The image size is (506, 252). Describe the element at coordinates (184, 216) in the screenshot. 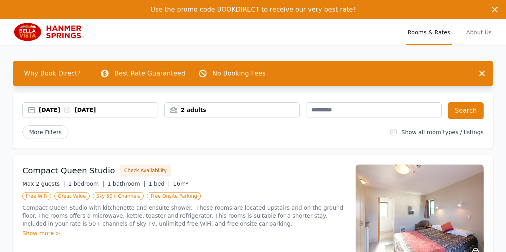

I see `p: Compact Queen Studio with kitchenette and ensuite shower. These rooms are located upstairs and on...` at that location.